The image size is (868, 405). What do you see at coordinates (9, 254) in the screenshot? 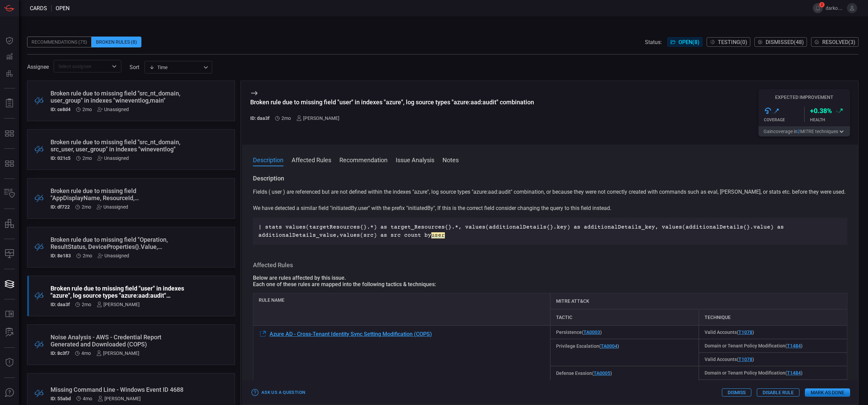
I see `button: Compliance Monitoring` at bounding box center [9, 254].